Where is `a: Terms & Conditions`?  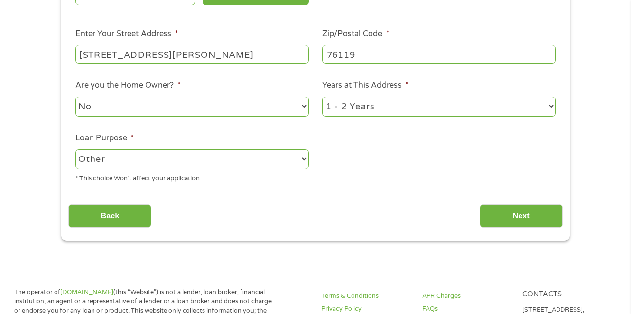 a: Terms & Conditions is located at coordinates (366, 296).